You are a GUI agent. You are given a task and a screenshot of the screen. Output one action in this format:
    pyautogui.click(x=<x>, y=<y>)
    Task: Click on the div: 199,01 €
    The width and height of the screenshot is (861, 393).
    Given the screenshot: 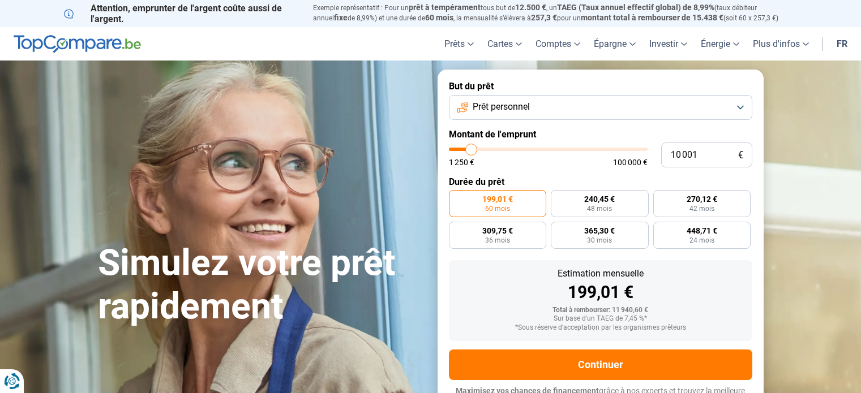 What is the action you would take?
    pyautogui.click(x=601, y=293)
    